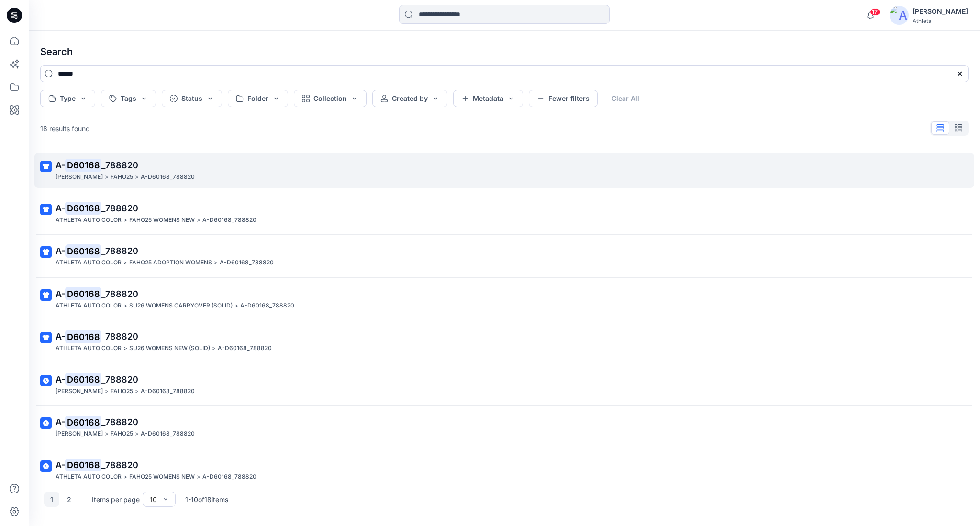  What do you see at coordinates (504, 256) in the screenshot?
I see `a: A-D60168_788820ATHLETA AUTO COLOR>FAHO25 ADOPTION WOMENS>A-D60168_788820` at bounding box center [504, 256].